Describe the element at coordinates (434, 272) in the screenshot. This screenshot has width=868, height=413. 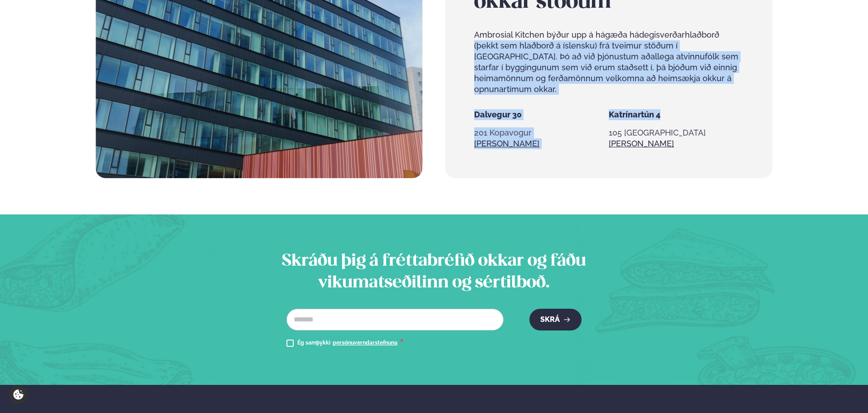
I see `h2: Skráðu þig á fréttabréfið okkar og fáðu vikumatseðilinn og sértilboð.` at that location.